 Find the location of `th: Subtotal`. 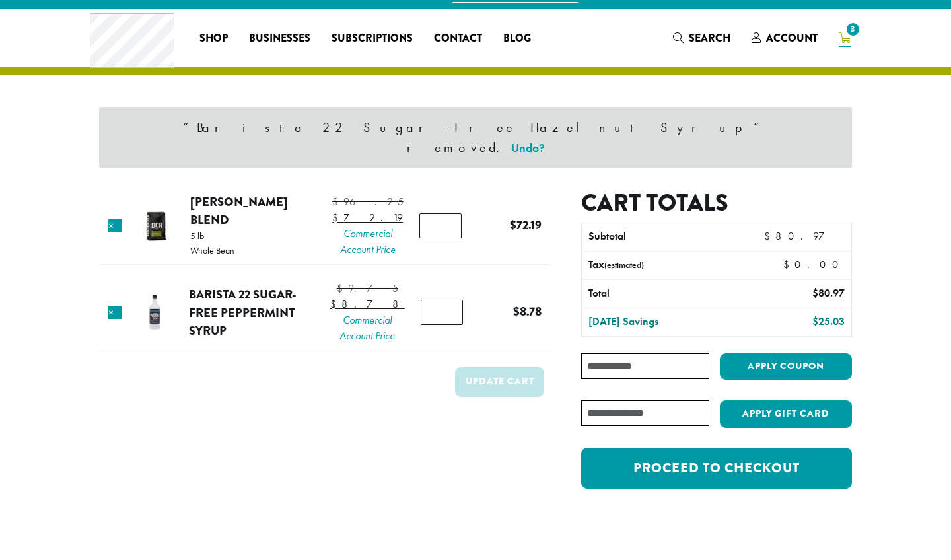

th: Subtotal is located at coordinates (662, 237).